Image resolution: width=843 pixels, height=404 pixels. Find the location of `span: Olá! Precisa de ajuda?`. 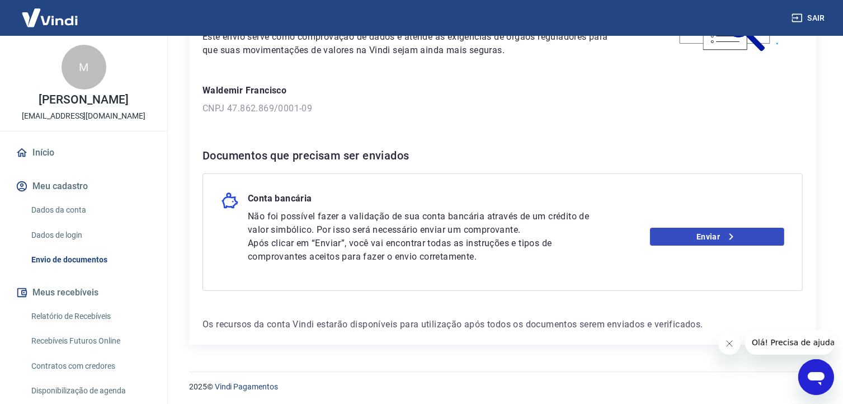

span: Olá! Precisa de ajuda? is located at coordinates (50, 12).